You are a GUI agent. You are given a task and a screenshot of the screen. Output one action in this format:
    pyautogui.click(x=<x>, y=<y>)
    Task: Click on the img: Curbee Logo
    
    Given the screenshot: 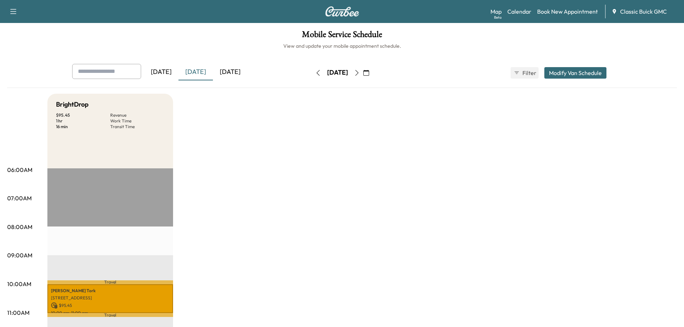 What is the action you would take?
    pyautogui.click(x=342, y=11)
    